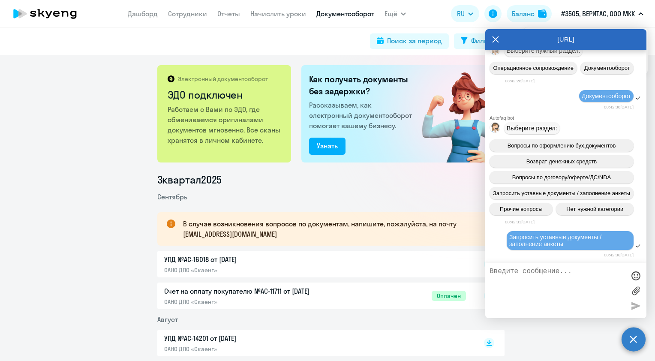 Image resolution: width=655 pixels, height=361 pixels. What do you see at coordinates (327, 146) in the screenshot?
I see `div: Узнать` at bounding box center [327, 146].